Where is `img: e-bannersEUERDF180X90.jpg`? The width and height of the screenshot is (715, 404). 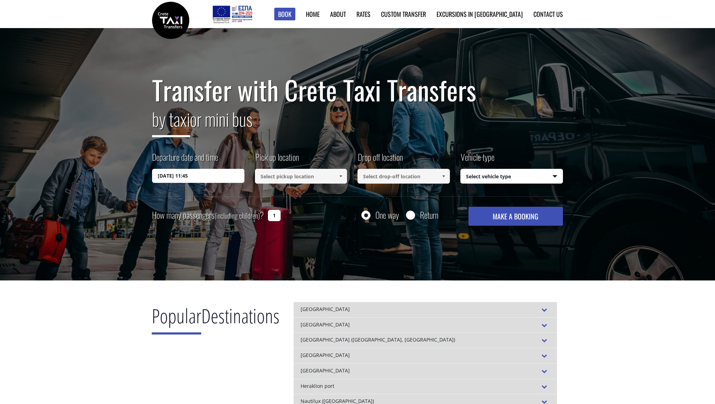
img: e-bannersEUERDF180X90.jpg is located at coordinates (232, 14).